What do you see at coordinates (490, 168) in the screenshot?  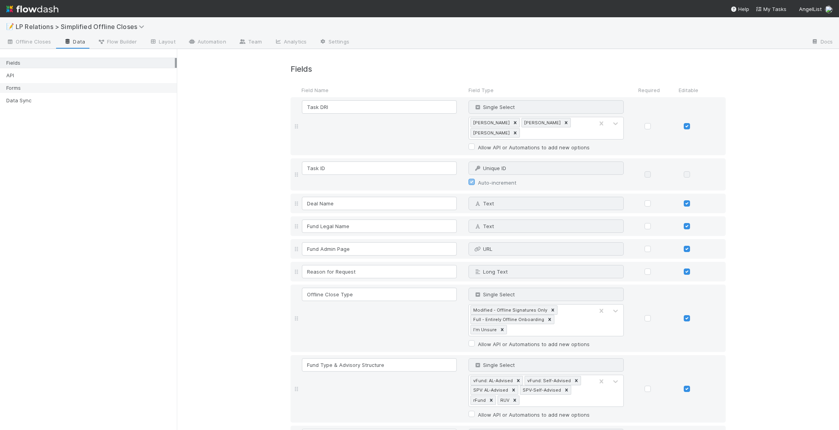 I see `span: Unique ID` at bounding box center [490, 168].